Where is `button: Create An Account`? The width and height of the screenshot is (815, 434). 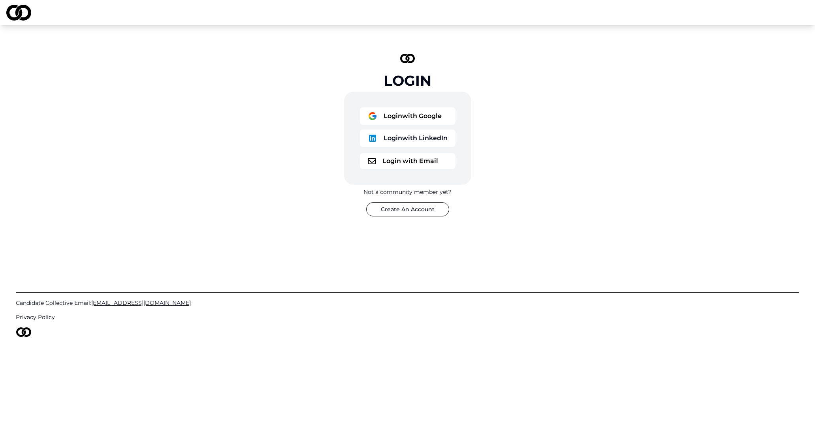 button: Create An Account is located at coordinates (408, 209).